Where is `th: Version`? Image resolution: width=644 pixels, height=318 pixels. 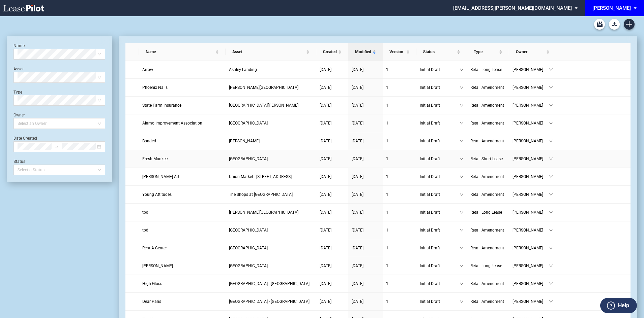
th: Version is located at coordinates (399, 52).